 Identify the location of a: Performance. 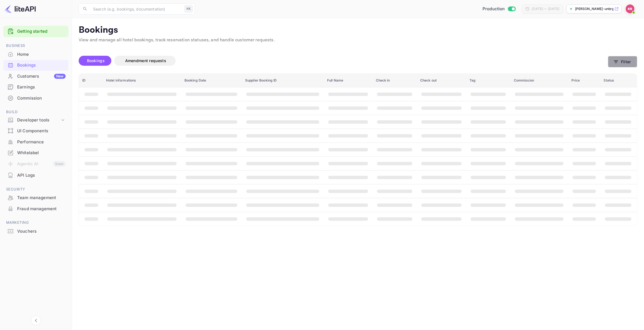
(36, 142).